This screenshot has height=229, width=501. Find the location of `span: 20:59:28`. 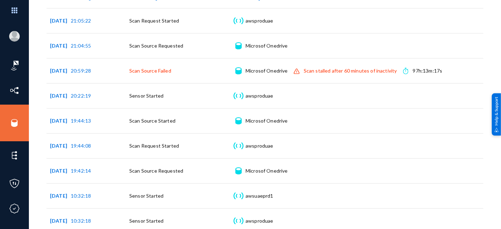

span: 20:59:28 is located at coordinates (81, 70).